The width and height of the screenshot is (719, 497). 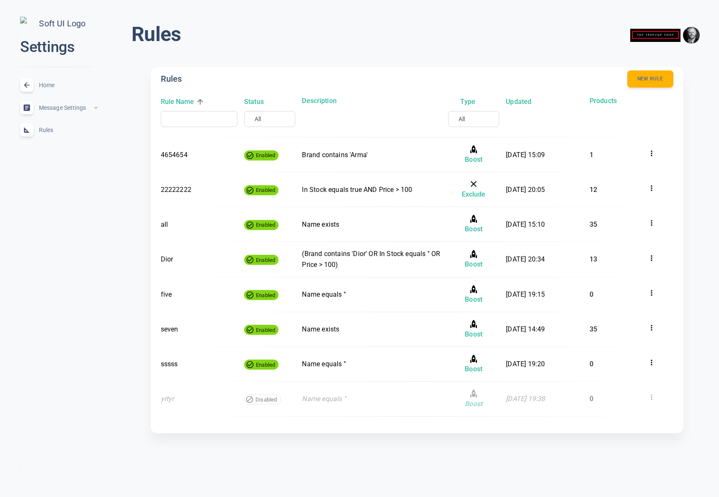 I want to click on p: 22222222, so click(x=199, y=190).